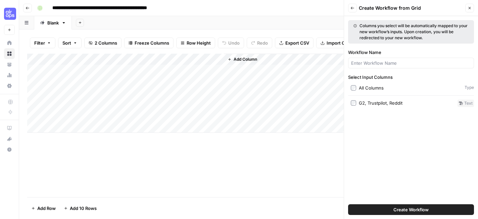  What do you see at coordinates (336, 43) in the screenshot?
I see `button: Import CSV` at bounding box center [336, 43].